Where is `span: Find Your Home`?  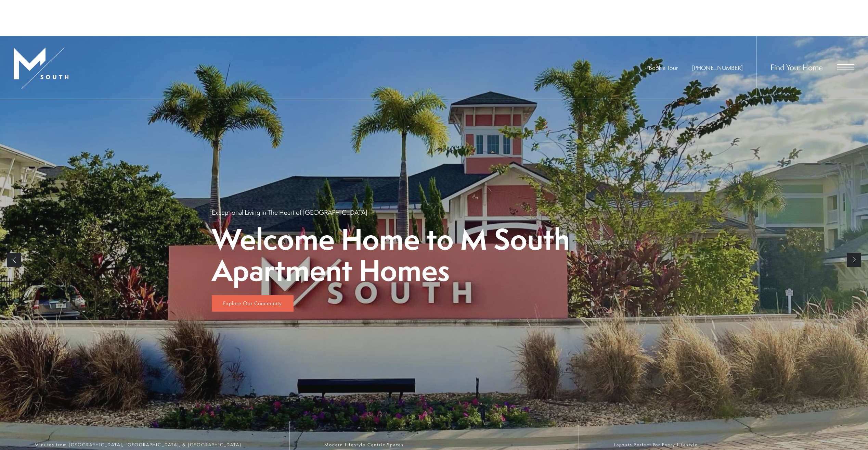 span: Find Your Home is located at coordinates (796, 67).